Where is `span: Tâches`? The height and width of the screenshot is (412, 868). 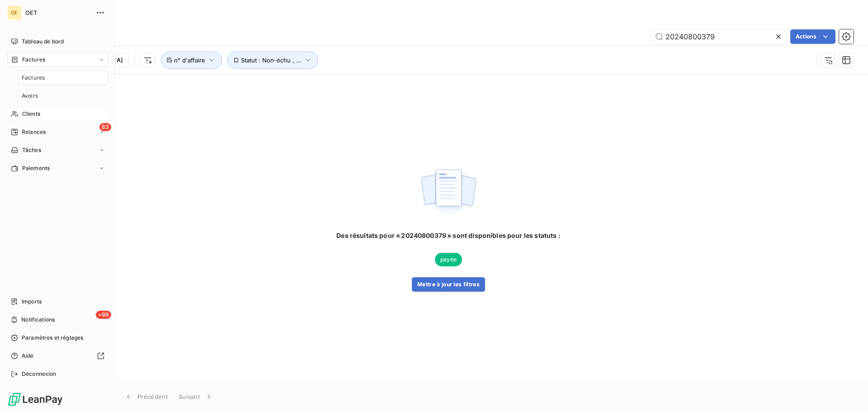 span: Tâches is located at coordinates (32, 150).